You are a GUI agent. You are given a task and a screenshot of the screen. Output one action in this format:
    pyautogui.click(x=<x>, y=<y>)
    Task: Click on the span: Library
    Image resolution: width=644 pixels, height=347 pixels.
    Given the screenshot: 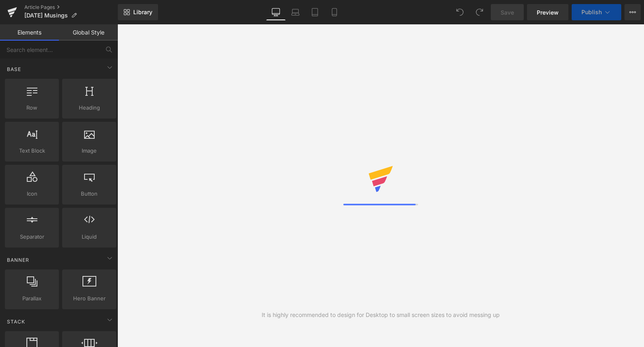 What is the action you would take?
    pyautogui.click(x=143, y=12)
    